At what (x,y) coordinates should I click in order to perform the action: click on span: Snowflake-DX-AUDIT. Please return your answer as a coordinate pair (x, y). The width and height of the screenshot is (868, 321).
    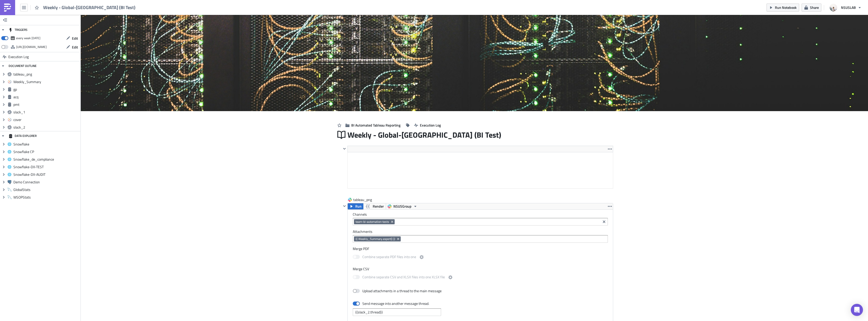
    Looking at the image, I should click on (46, 174).